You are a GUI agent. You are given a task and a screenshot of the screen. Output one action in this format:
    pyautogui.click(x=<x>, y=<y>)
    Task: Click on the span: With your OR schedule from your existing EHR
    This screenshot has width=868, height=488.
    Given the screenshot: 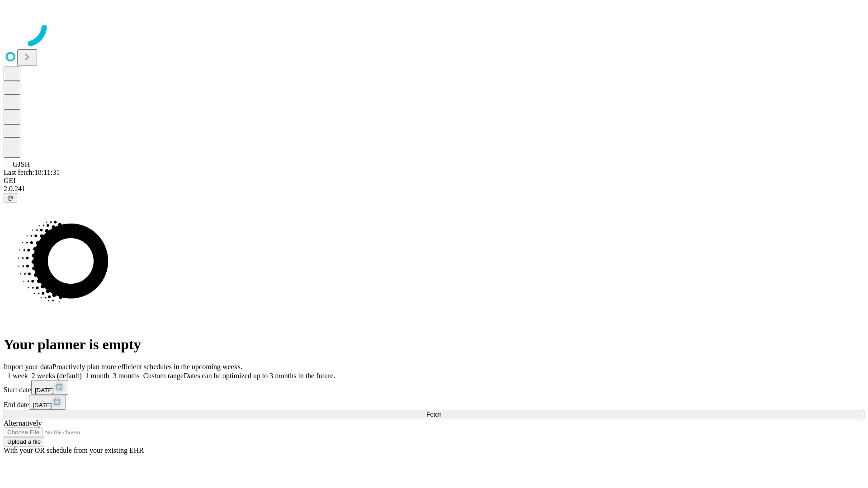 What is the action you would take?
    pyautogui.click(x=74, y=450)
    